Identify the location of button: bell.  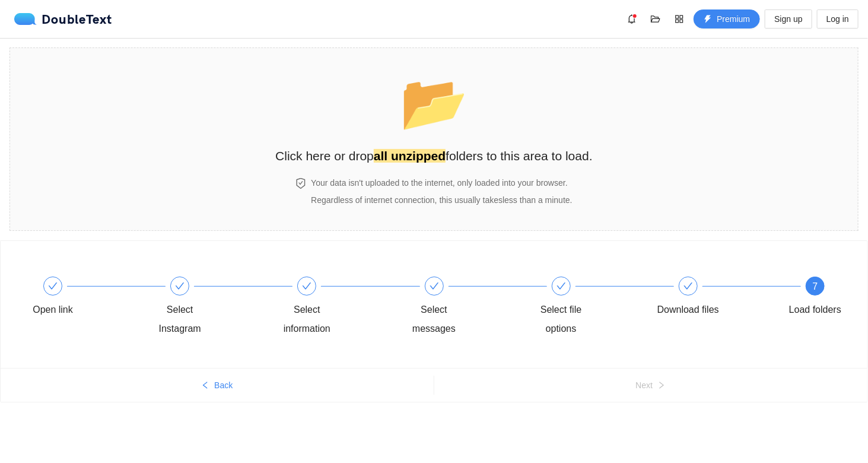
(632, 19).